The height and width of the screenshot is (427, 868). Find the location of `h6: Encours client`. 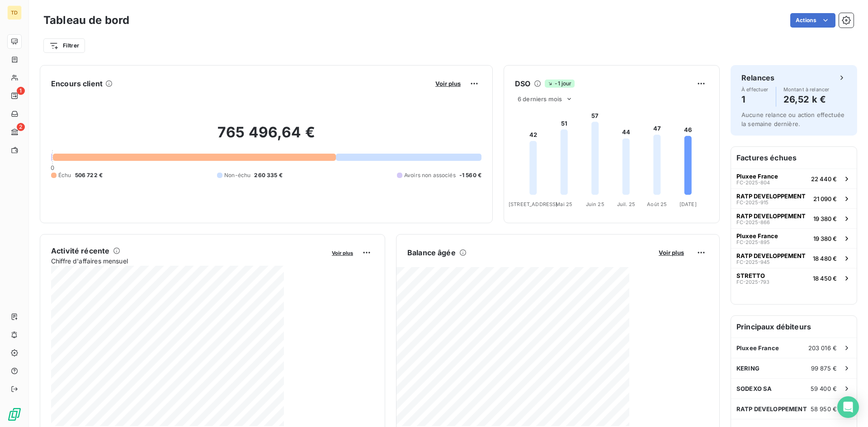

h6: Encours client is located at coordinates (77, 84).